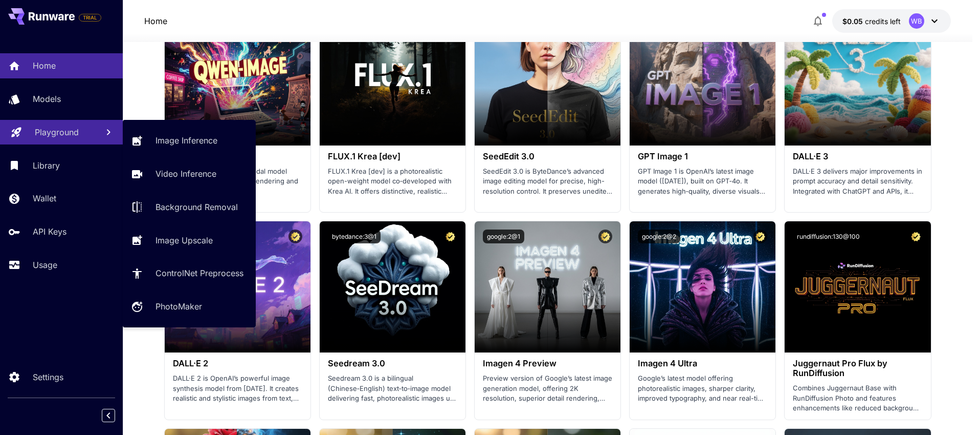 Image resolution: width=980 pixels, height=435 pixels. I want to click on button: bytedance:3@1, so click(354, 236).